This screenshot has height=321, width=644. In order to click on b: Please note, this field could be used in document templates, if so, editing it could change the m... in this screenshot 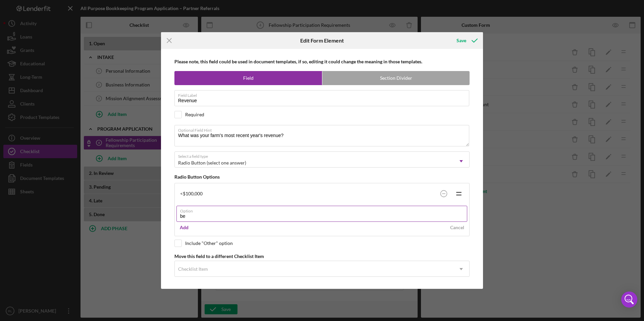, I will do `click(298, 61)`.